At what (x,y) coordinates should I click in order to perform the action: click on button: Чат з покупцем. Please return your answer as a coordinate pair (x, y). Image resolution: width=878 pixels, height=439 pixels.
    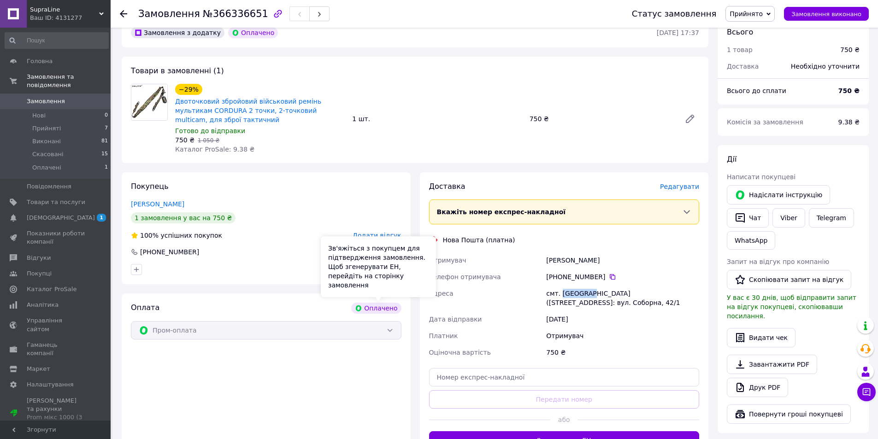
    Looking at the image, I should click on (867, 392).